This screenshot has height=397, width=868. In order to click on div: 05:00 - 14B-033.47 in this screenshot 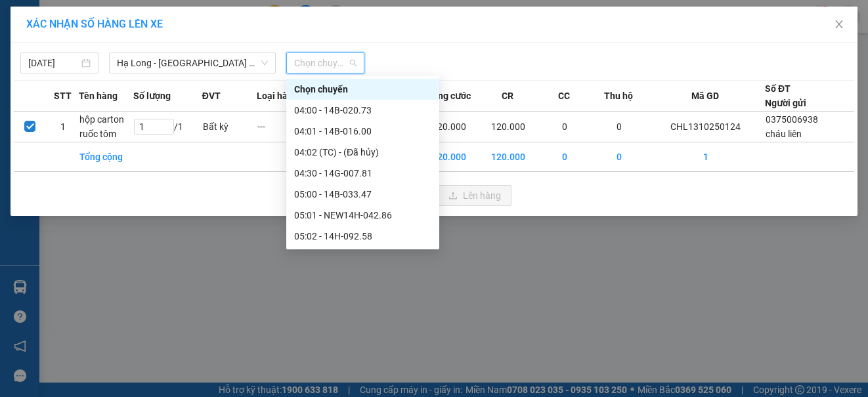, I will do `click(362, 194)`.